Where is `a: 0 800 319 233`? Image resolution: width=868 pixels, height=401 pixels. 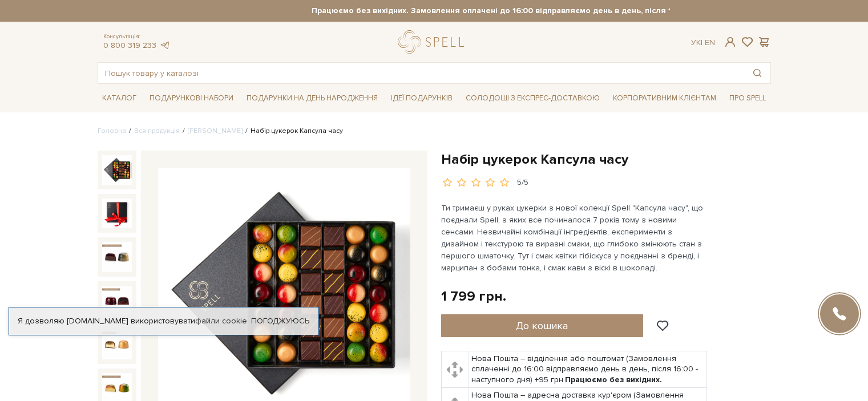
a: 0 800 319 233 is located at coordinates (129, 45).